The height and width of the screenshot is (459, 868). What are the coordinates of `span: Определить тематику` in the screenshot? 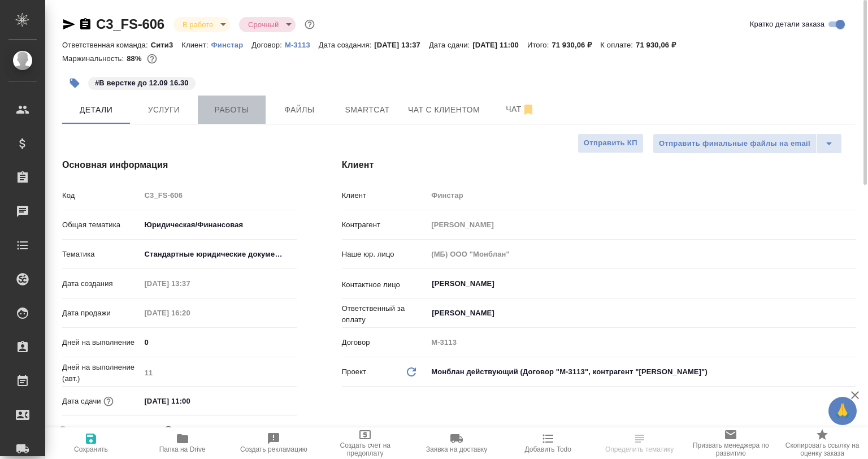 It's located at (639, 450).